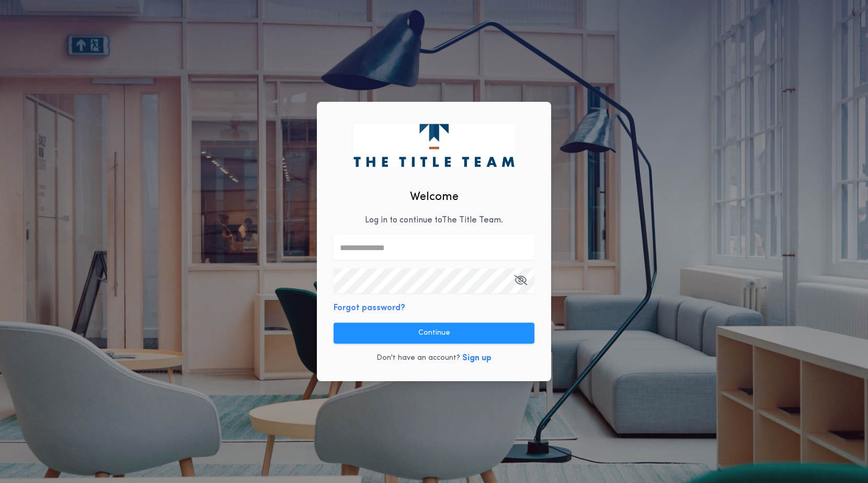  Describe the element at coordinates (434, 197) in the screenshot. I see `h2: Welcome` at that location.